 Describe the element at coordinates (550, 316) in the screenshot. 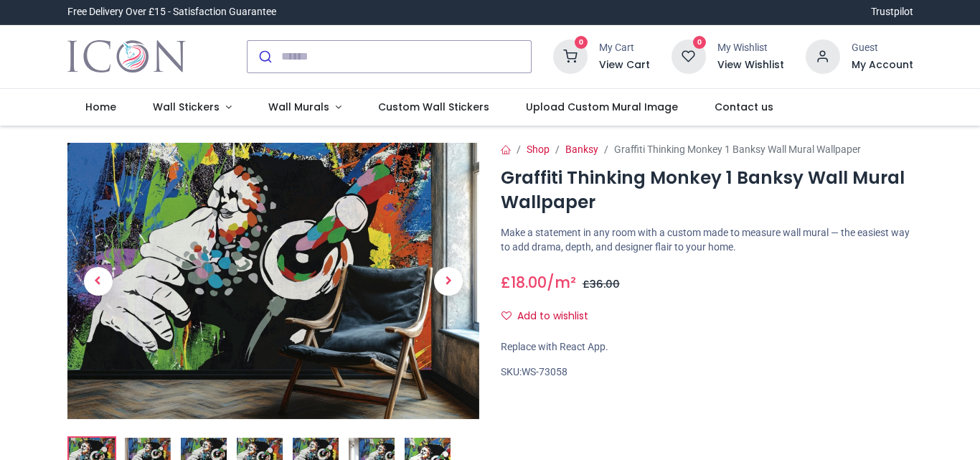

I see `button: Add to wishlistAdd to wishlist` at that location.